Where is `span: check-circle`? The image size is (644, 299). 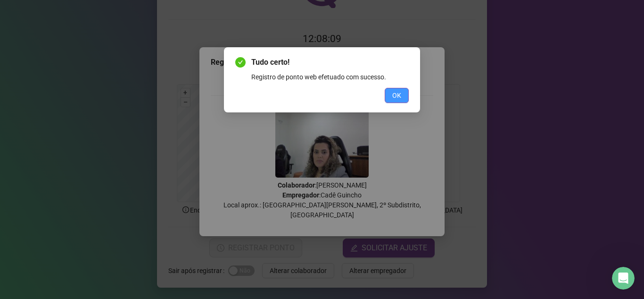
span: check-circle is located at coordinates (240, 63).